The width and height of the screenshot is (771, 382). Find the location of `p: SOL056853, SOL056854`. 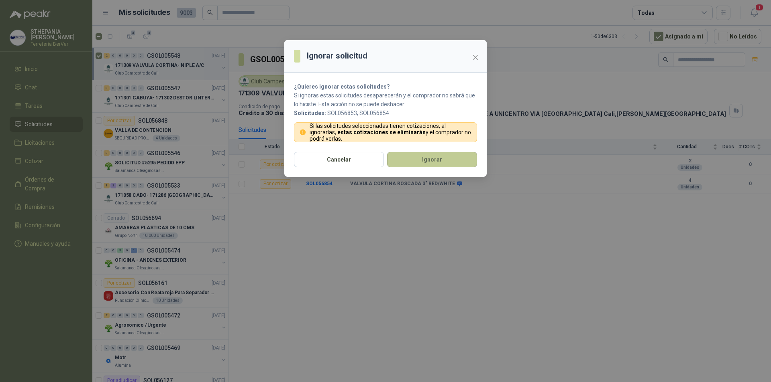

p: SOL056853, SOL056854 is located at coordinates (385, 113).